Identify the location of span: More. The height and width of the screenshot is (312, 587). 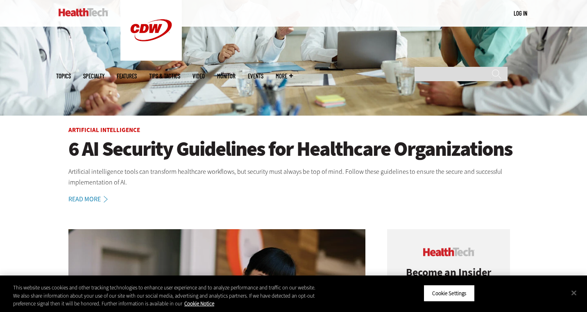
(284, 76).